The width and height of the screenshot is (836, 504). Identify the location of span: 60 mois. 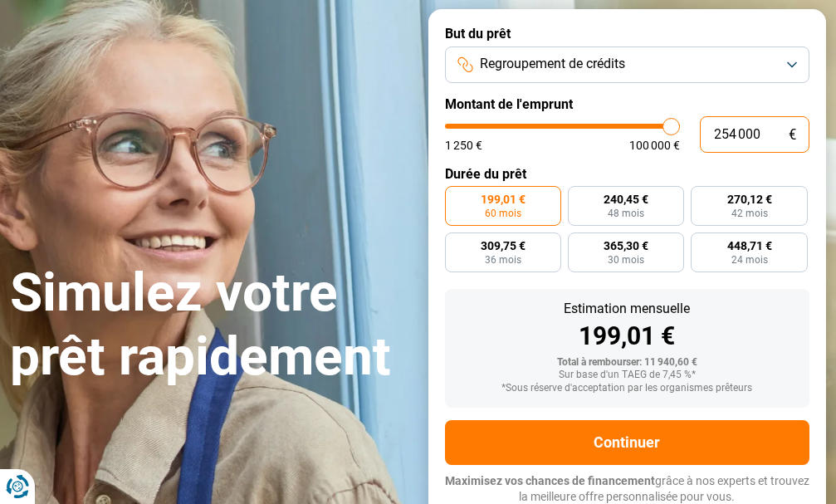
(503, 214).